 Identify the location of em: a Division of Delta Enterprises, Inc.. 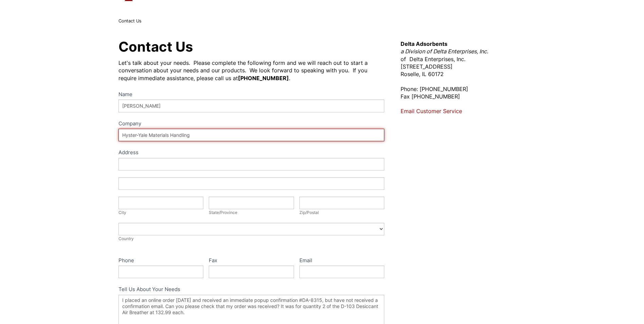
(445, 51).